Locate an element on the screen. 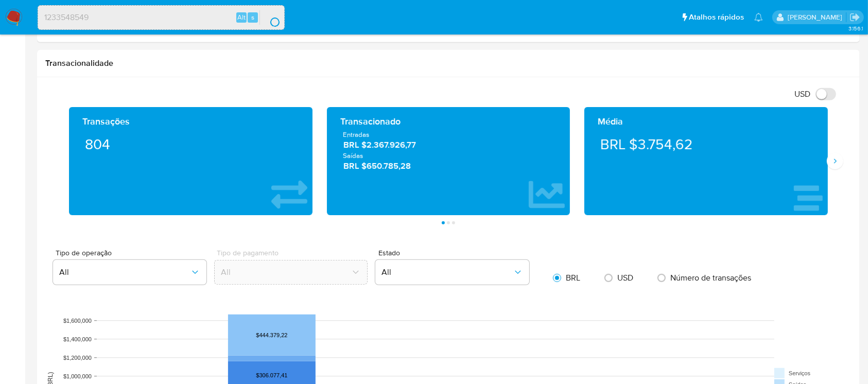 This screenshot has height=384, width=868. a: Notificações is located at coordinates (759, 17).